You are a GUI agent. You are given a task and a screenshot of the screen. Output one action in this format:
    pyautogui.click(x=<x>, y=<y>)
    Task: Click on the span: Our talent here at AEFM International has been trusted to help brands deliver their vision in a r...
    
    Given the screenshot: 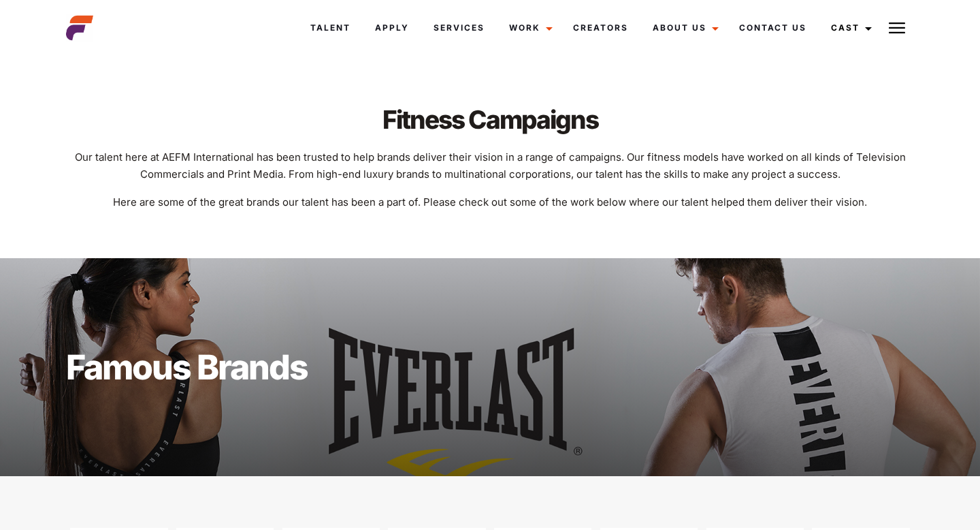 What is the action you would take?
    pyautogui.click(x=490, y=166)
    